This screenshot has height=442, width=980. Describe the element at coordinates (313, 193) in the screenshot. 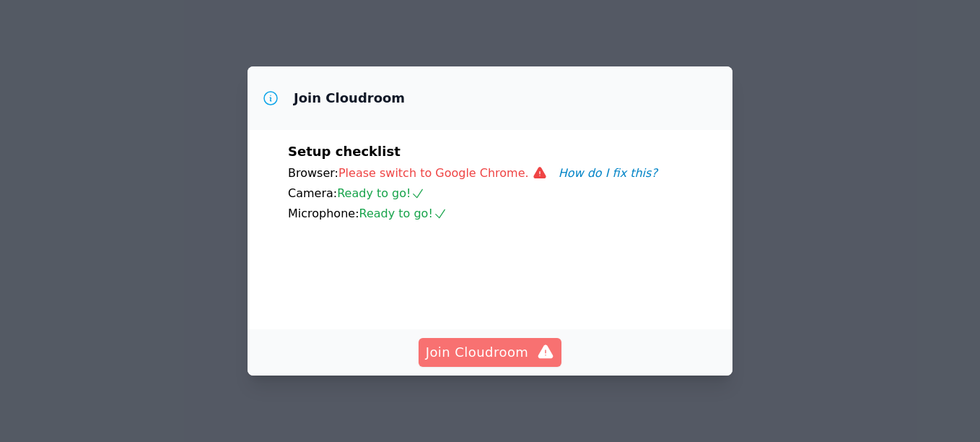

I see `span: Camera:` at that location.